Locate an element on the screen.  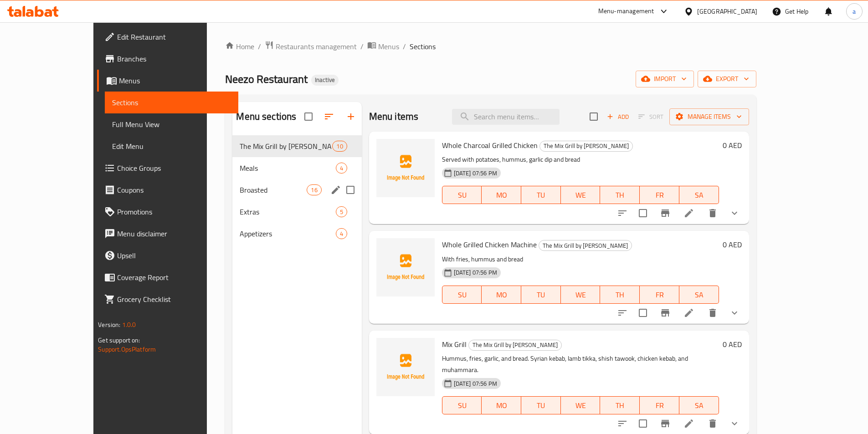
p: Hummus, fries, garlic, and bread. Syrian kebab, lamb tikka, shish tawook, chicken kebab, and muha... is located at coordinates (580, 365).